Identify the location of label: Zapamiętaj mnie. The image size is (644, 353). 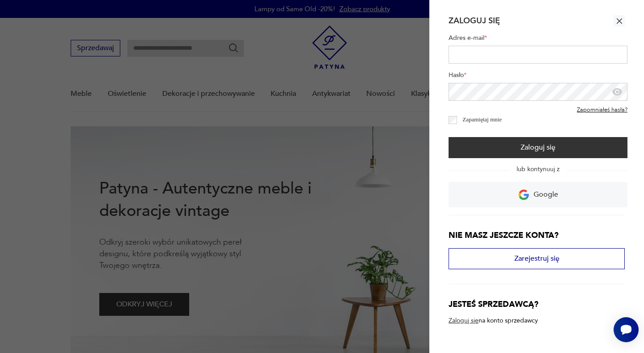
(482, 119).